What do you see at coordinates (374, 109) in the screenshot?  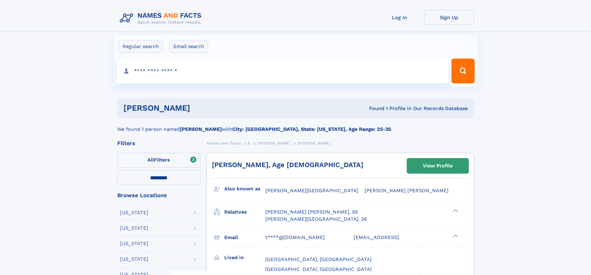 I see `div: Found 1 Profile In Our Records Database` at bounding box center [374, 109].